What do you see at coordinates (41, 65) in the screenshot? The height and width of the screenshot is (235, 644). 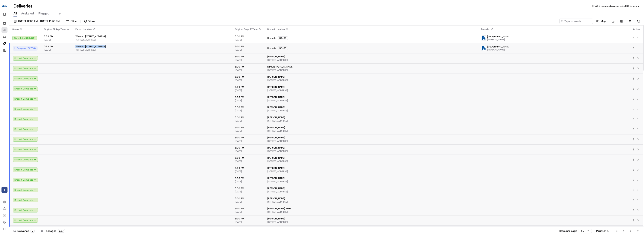 I see `span: Pylon` at bounding box center [41, 65].